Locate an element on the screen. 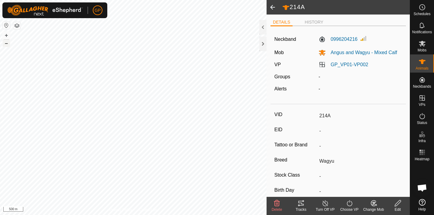 Image resolution: width=434 pixels, height=215 pixels. span: Angus and Wagyu - Mixed Calf is located at coordinates (362, 52).